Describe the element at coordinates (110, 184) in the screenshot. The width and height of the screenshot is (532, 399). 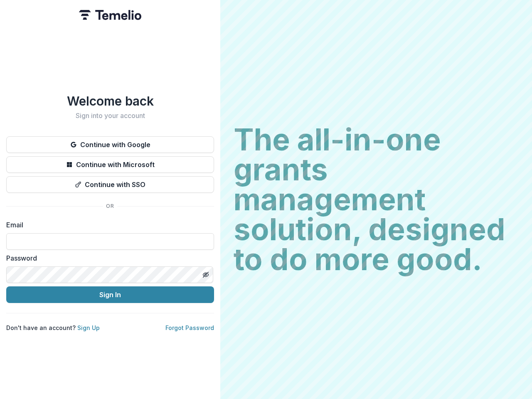
I see `button: Continue with SSO` at that location.